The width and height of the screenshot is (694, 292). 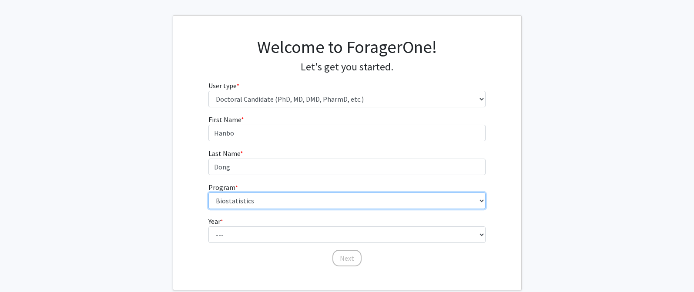 What do you see at coordinates (224, 86) in the screenshot?
I see `label: User type` at bounding box center [224, 86].